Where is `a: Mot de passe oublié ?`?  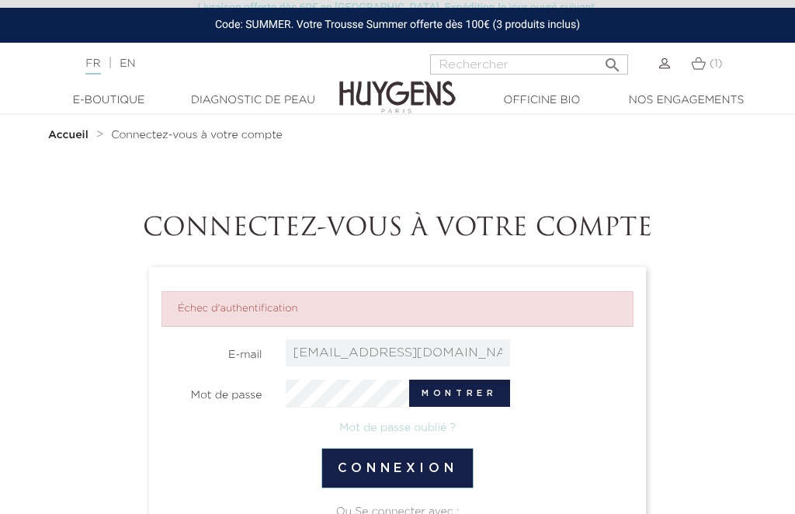
a: Mot de passe oublié ? is located at coordinates (398, 428).